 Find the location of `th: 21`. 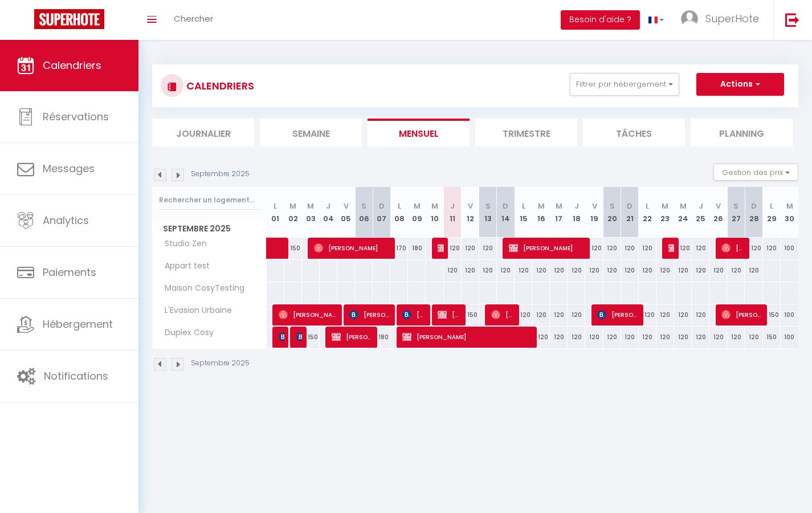

th: 21 is located at coordinates (630, 212).